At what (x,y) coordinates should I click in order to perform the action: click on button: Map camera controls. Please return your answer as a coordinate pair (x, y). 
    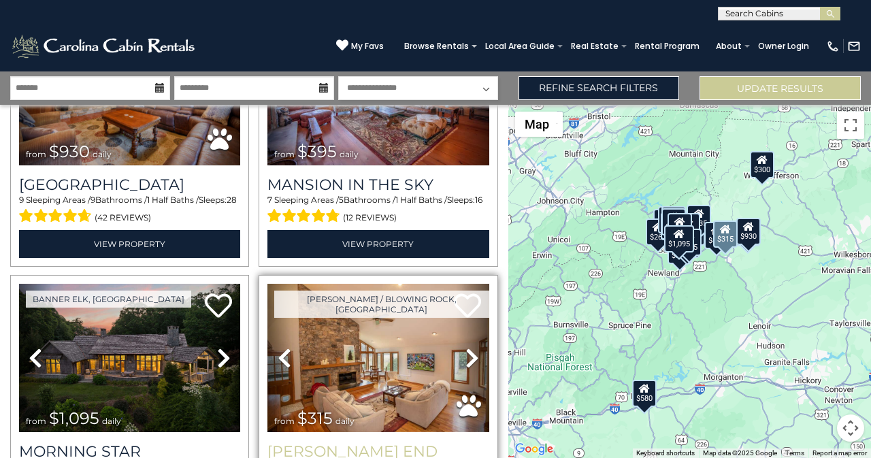
    Looking at the image, I should click on (851, 428).